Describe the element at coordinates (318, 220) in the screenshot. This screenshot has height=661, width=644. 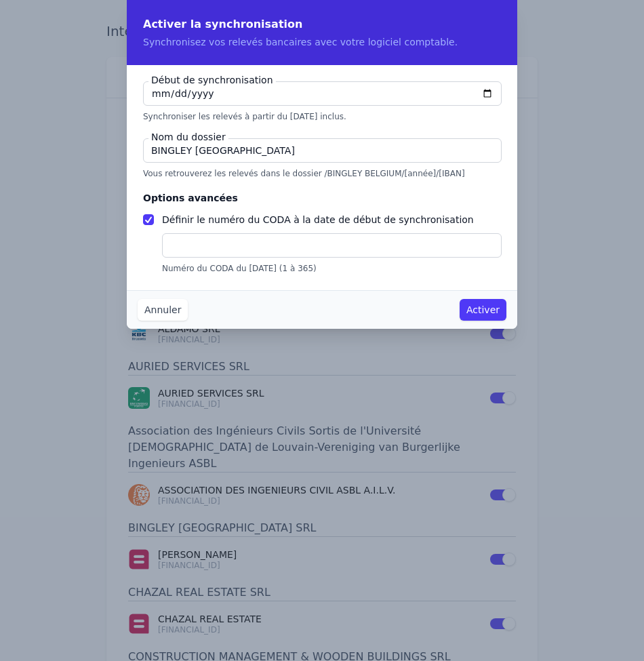
I see `label: Définir le numéro du CODA à la date de début de synchronisation` at that location.